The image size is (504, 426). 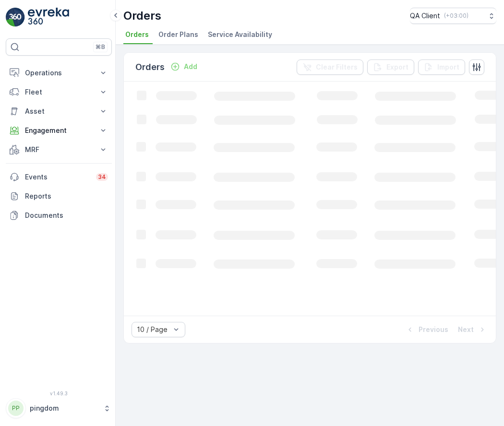 What do you see at coordinates (397, 67) in the screenshot?
I see `p: Export` at bounding box center [397, 67].